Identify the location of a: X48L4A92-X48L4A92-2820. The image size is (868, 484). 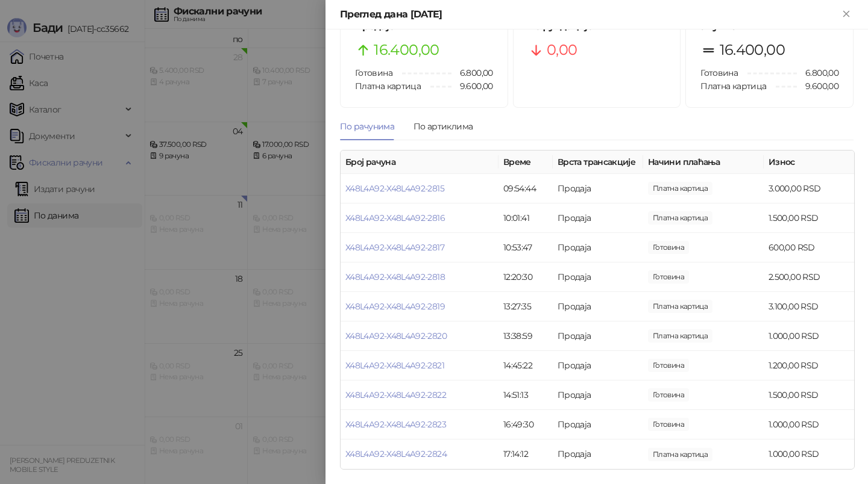
(396, 336).